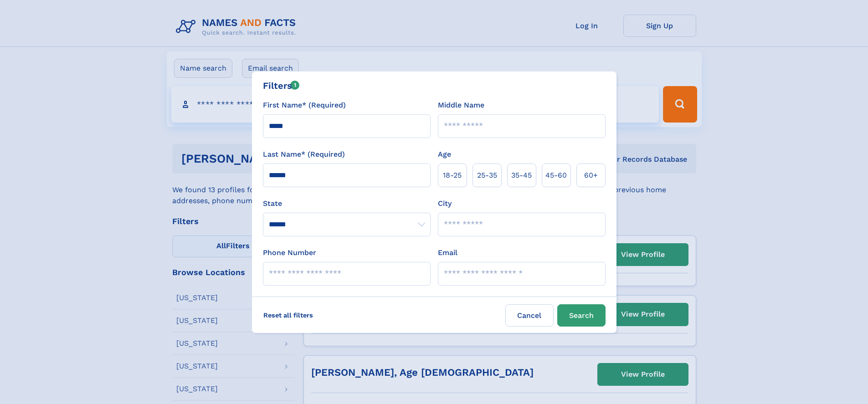 Image resolution: width=868 pixels, height=404 pixels. What do you see at coordinates (445, 204) in the screenshot?
I see `label: City` at bounding box center [445, 204].